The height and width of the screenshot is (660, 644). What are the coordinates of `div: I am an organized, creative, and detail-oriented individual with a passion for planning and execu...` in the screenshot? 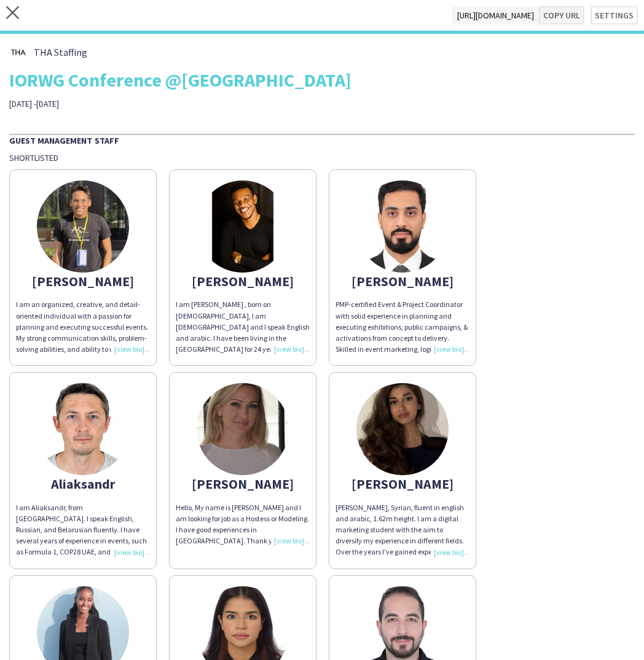 It's located at (83, 326).